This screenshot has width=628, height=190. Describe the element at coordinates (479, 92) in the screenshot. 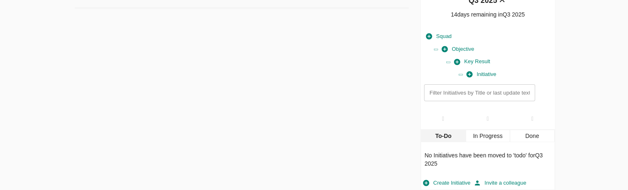

I see `input: Filter Initiatives by Title or last update text` at that location.